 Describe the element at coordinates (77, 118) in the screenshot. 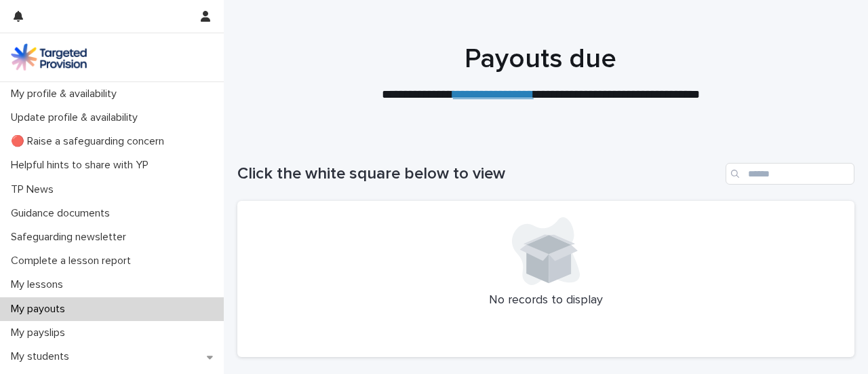

I see `p: Update profile & availability` at that location.